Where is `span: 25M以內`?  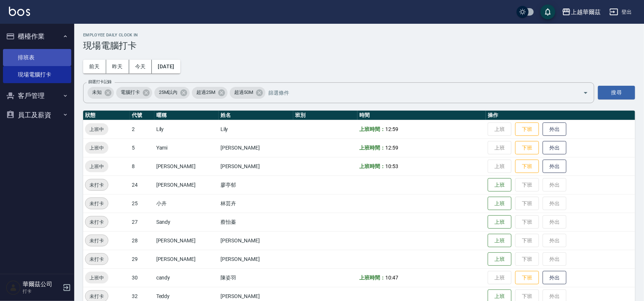 span: 25M以內 is located at coordinates (168, 92).